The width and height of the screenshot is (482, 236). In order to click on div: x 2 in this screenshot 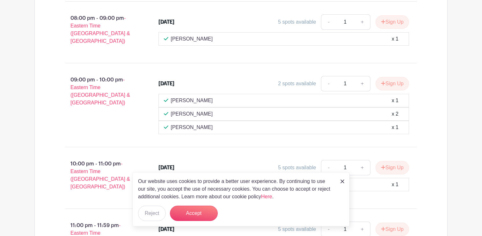, I will do `click(395, 114)`.